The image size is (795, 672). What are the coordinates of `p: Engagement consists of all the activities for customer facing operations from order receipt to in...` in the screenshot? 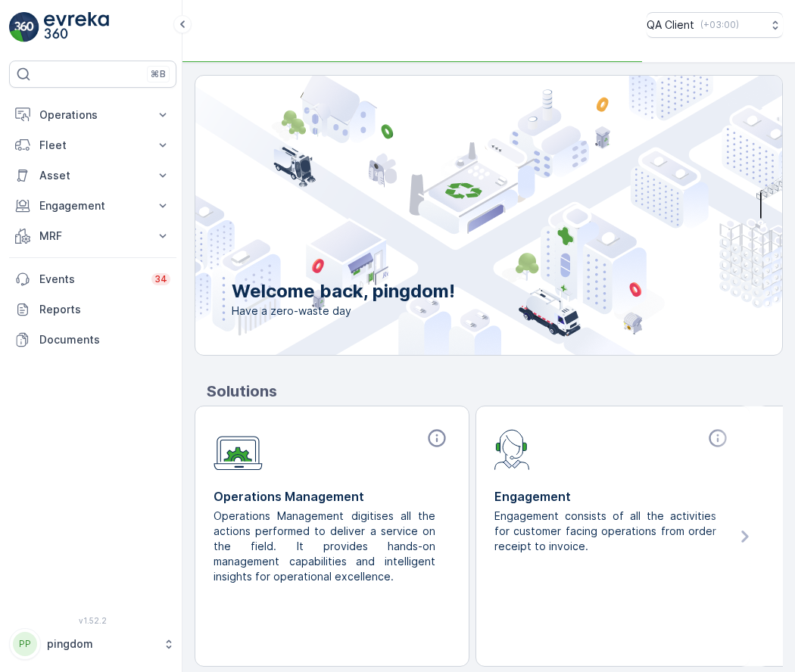 It's located at (606, 531).